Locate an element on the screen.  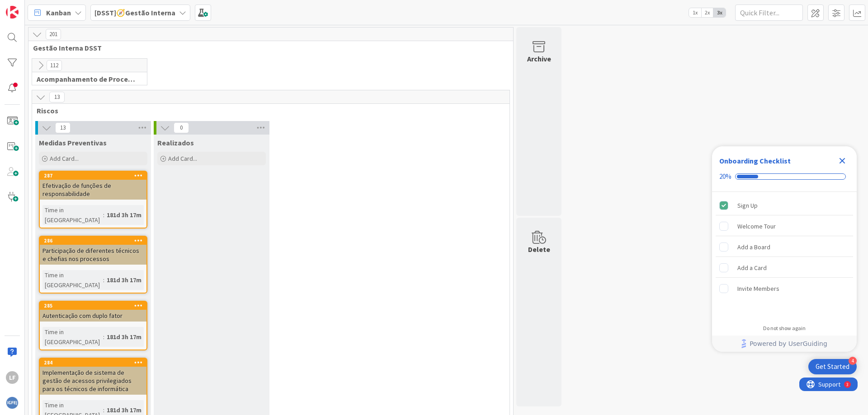
span: 0 is located at coordinates (182, 128).